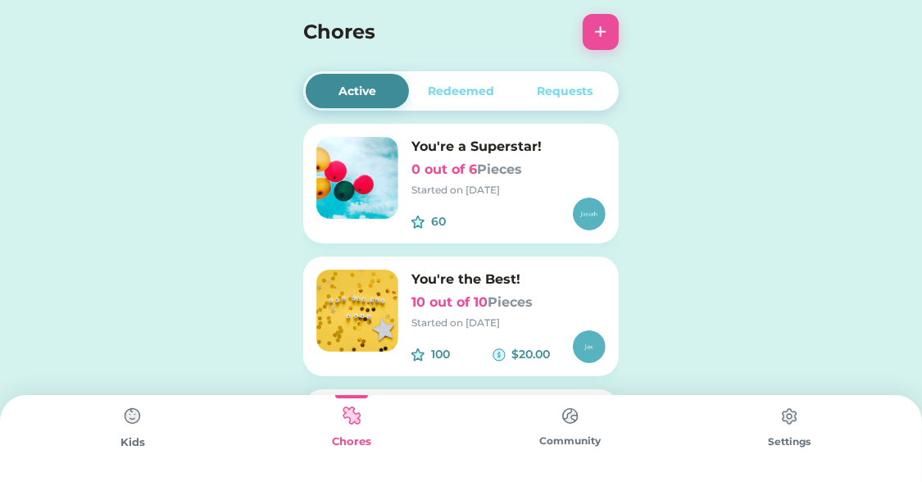 This screenshot has height=482, width=922. I want to click on h6: You're the Best!, so click(508, 280).